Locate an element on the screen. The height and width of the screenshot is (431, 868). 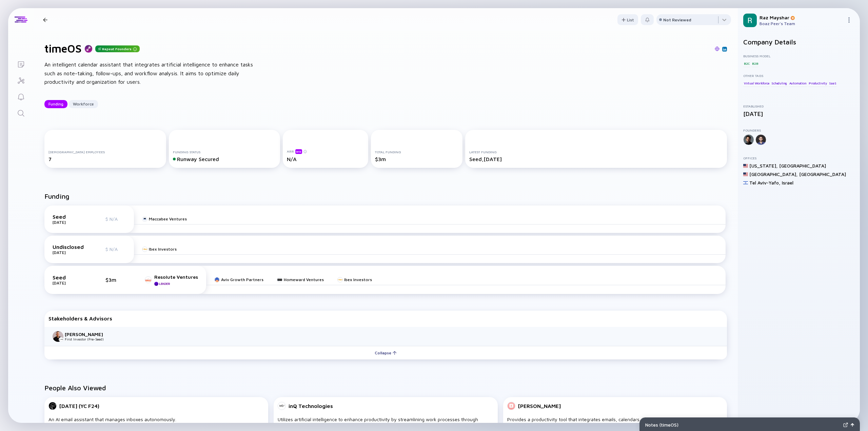
div: Productivity is located at coordinates (818, 83).